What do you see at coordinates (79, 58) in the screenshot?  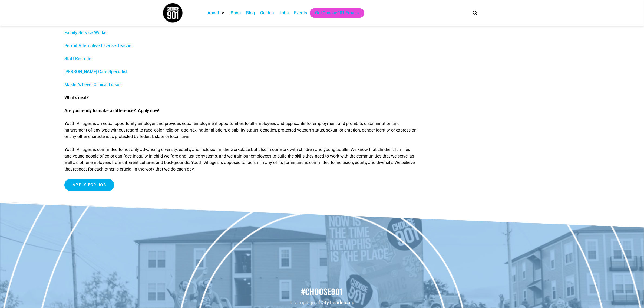 I see `a: Staff Recruiter` at bounding box center [79, 58].